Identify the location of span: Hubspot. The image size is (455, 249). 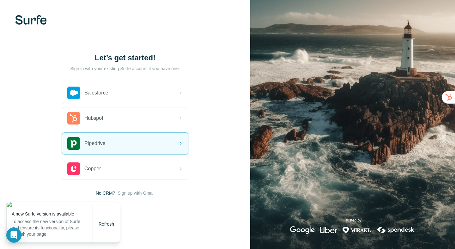
(94, 118).